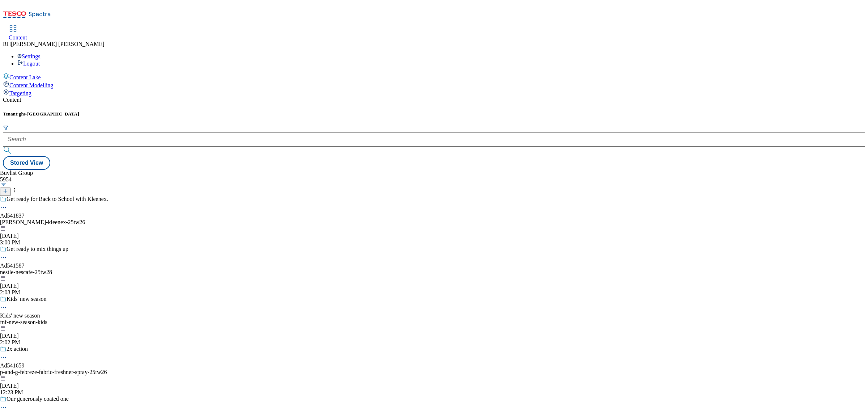  I want to click on a: Content, so click(18, 33).